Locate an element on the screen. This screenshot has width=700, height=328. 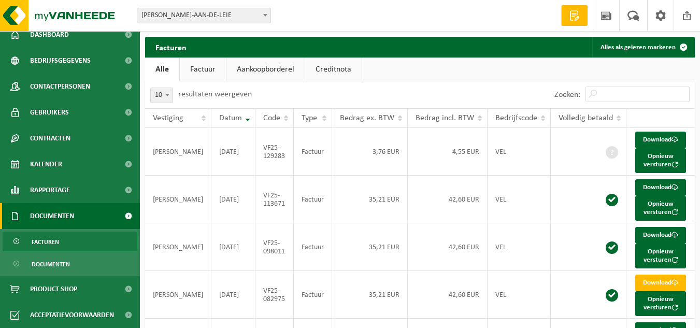
a: Alle is located at coordinates (162, 69).